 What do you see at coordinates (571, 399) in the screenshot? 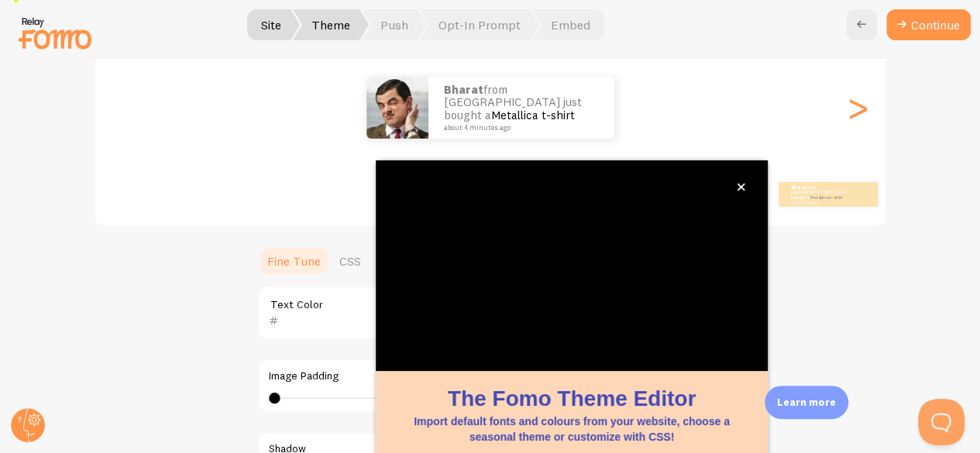
I see `h1: The Fomo Theme Editor` at bounding box center [571, 399].